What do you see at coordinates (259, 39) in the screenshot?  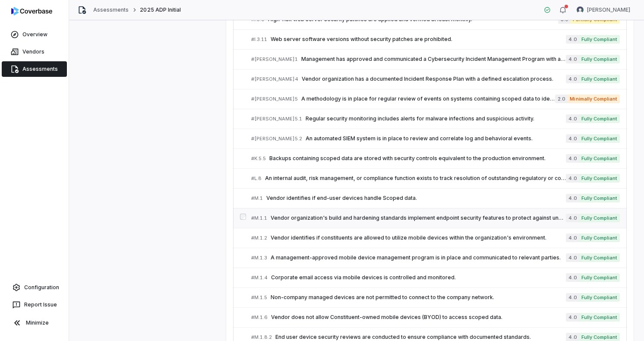 I see `span: # I.3.11` at bounding box center [259, 39].